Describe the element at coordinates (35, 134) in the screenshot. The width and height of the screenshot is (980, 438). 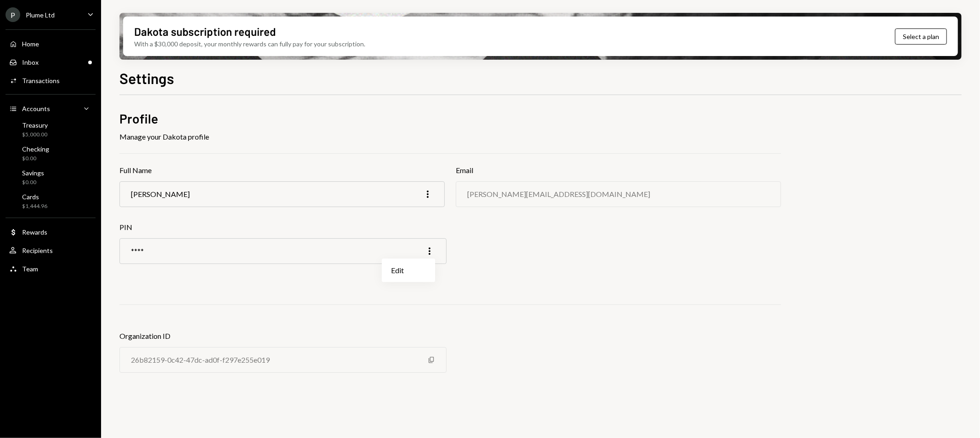
I see `div: $5,000.00` at that location.